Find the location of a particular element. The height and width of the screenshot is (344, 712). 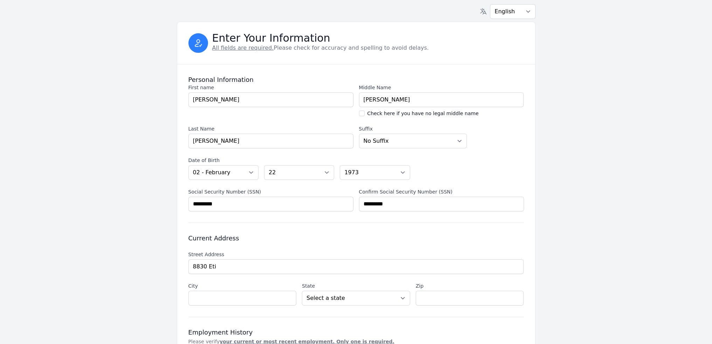

label: Street Address is located at coordinates (356, 254).